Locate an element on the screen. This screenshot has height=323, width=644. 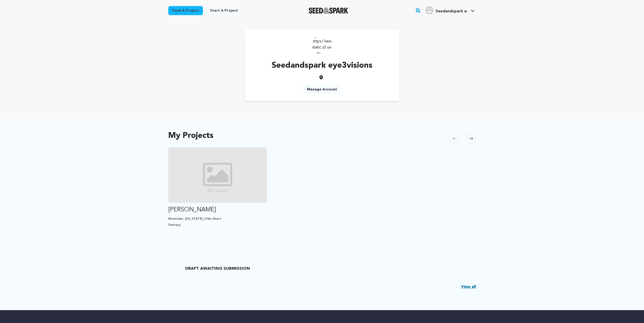
img: user.png is located at coordinates (429, 11).